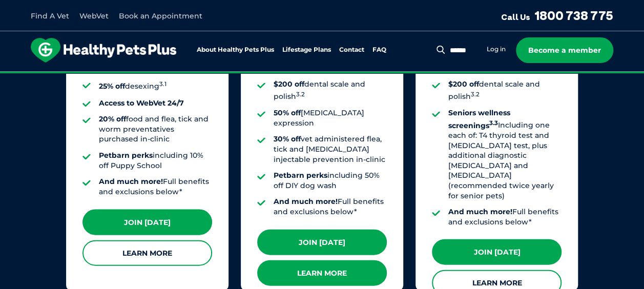 This screenshot has width=644, height=289. Describe the element at coordinates (160, 16) in the screenshot. I see `a: Book an Appointment` at that location.